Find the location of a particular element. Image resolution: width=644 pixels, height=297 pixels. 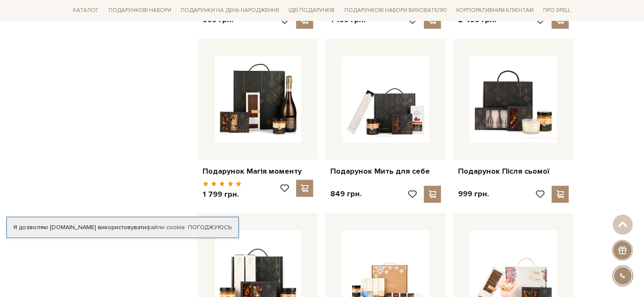

p: 999 грн. is located at coordinates (474, 194).